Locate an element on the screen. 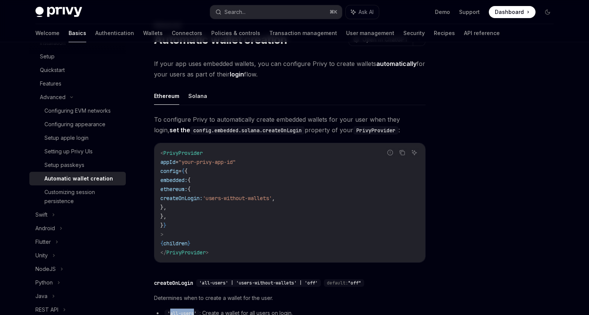 The height and width of the screenshot is (315, 589). a: Automatic wallet creation is located at coordinates (78, 179).